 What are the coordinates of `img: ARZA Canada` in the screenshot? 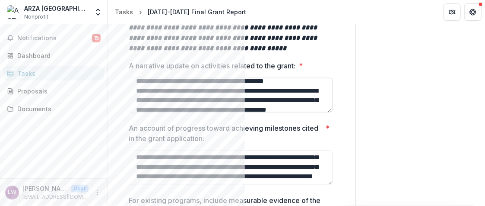 It's located at (14, 12).